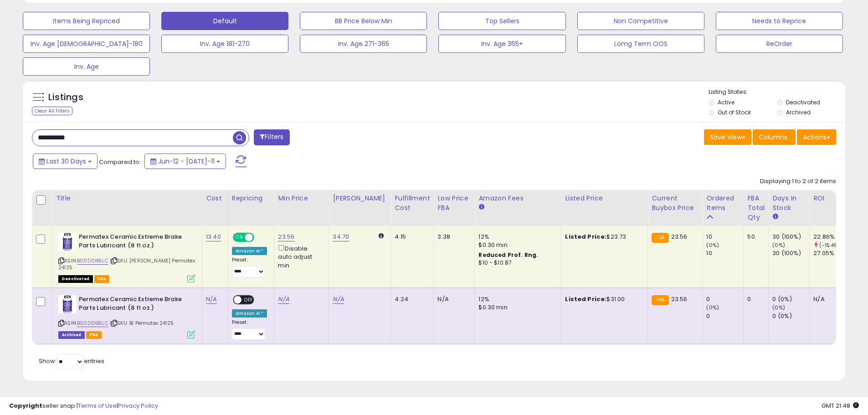 Image resolution: width=868 pixels, height=415 pixels. Describe the element at coordinates (779, 44) in the screenshot. I see `button: ReOrder` at that location.